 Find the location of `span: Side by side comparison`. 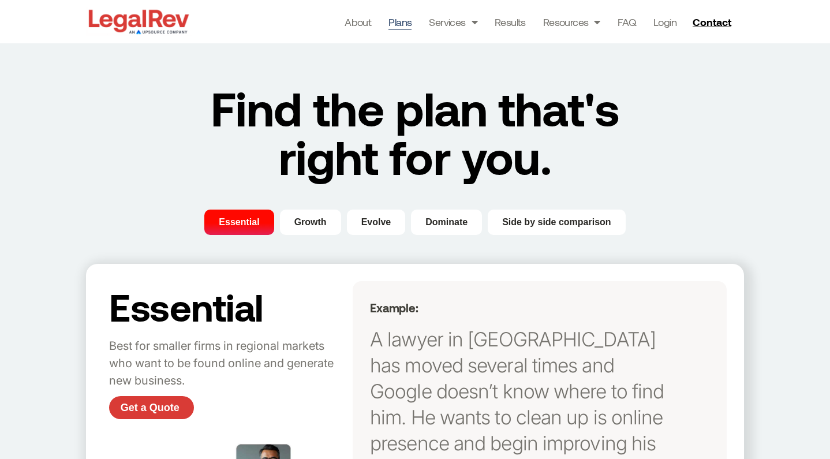

span: Side by side comparison is located at coordinates (556, 222).